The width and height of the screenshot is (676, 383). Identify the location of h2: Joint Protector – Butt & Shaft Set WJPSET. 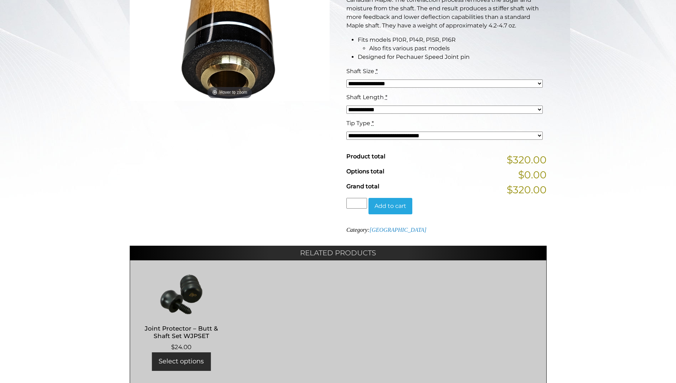
(181, 332).